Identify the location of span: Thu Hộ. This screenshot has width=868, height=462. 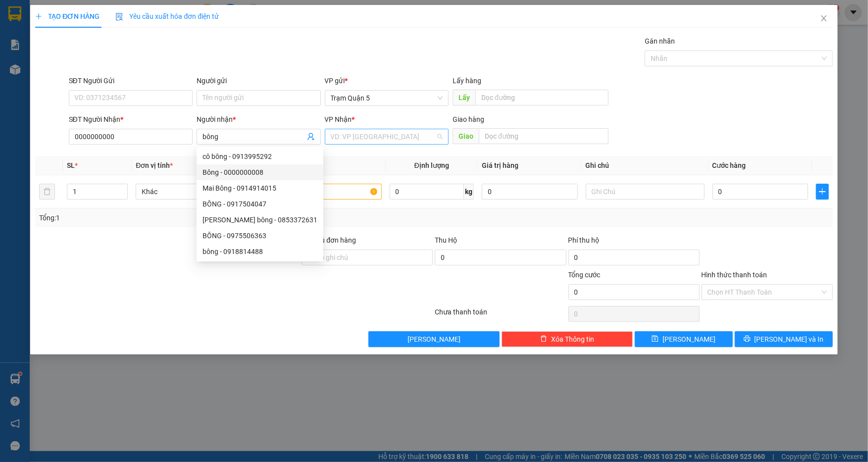
(445, 240).